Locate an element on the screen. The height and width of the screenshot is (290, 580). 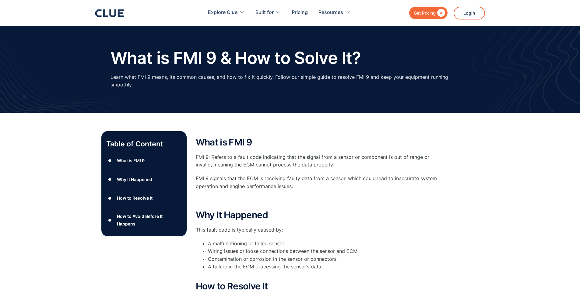
div: How to Avoid Before It Happens is located at coordinates (149, 220).